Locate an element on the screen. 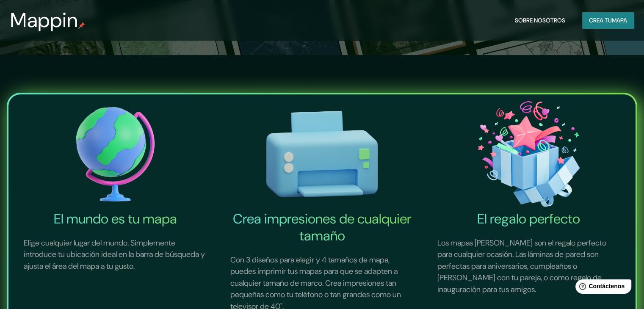 The image size is (644, 309). font: Sobre nosotros is located at coordinates (540, 20).